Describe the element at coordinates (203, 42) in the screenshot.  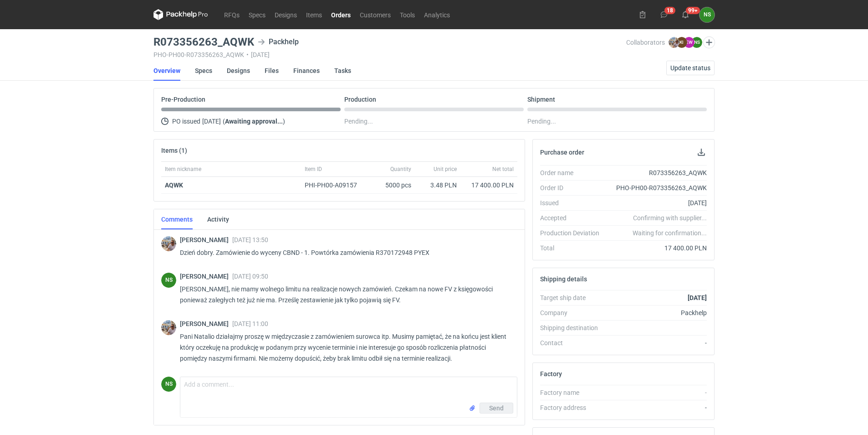
I see `h3: R073356263_AQWK` at that location.